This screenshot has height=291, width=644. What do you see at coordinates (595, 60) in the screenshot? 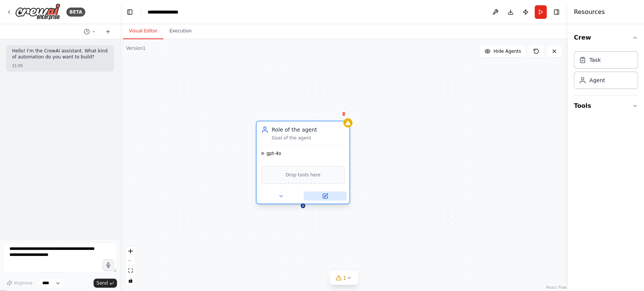
I see `div: Task` at bounding box center [595, 60].